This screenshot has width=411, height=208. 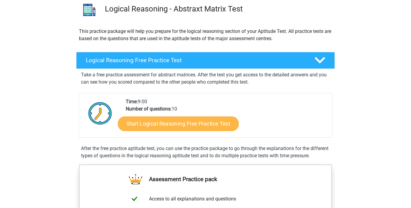 I want to click on p: Take a free practice assessment for abstract matrices. After the test you get access to the detai..., so click(x=206, y=79).